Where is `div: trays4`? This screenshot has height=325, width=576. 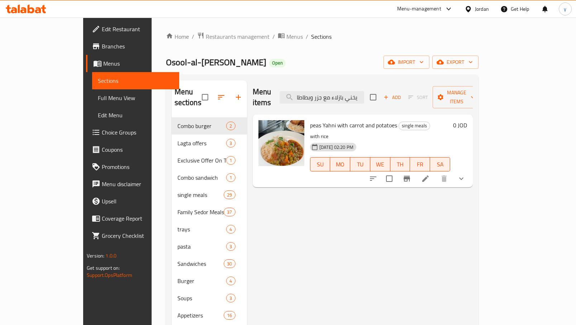 div: trays4 is located at coordinates (209, 229).